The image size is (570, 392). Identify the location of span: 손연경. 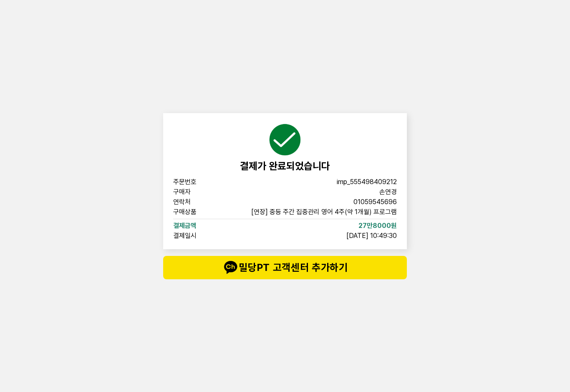
(388, 192).